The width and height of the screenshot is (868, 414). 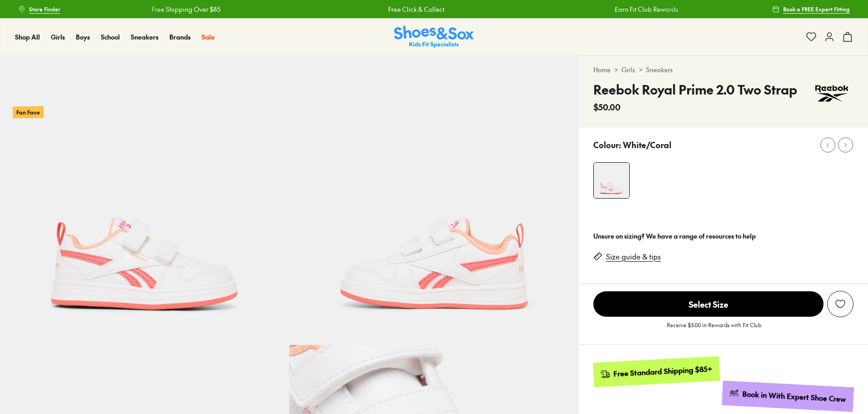 I want to click on a: Sale, so click(x=208, y=37).